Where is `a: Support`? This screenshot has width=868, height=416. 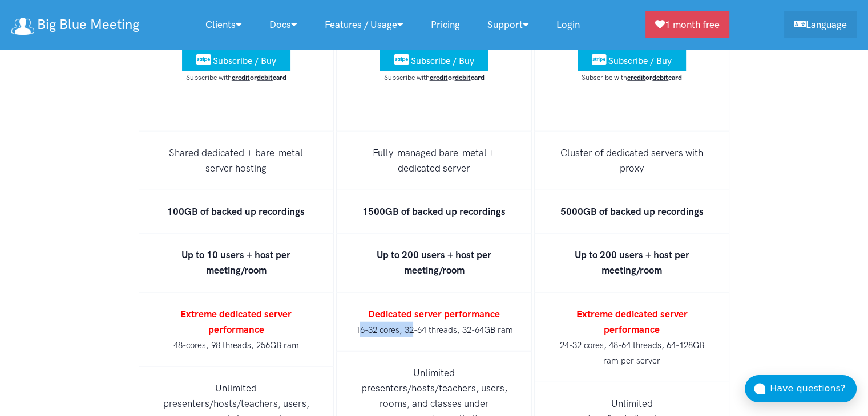
a: Support is located at coordinates (508, 25).